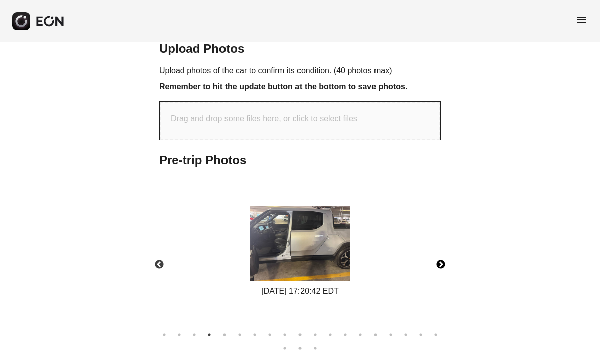  What do you see at coordinates (582, 20) in the screenshot?
I see `span: menu` at bounding box center [582, 20].